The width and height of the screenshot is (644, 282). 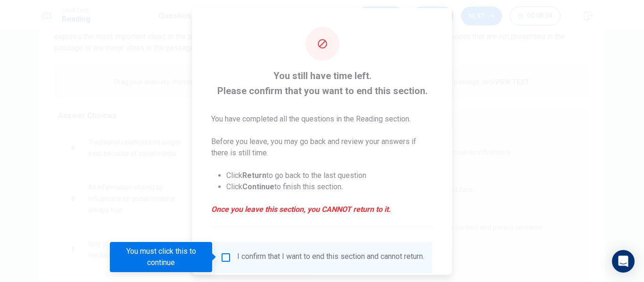 I want to click on div: I confirm that I want to end this section and cannot return., so click(x=330, y=258).